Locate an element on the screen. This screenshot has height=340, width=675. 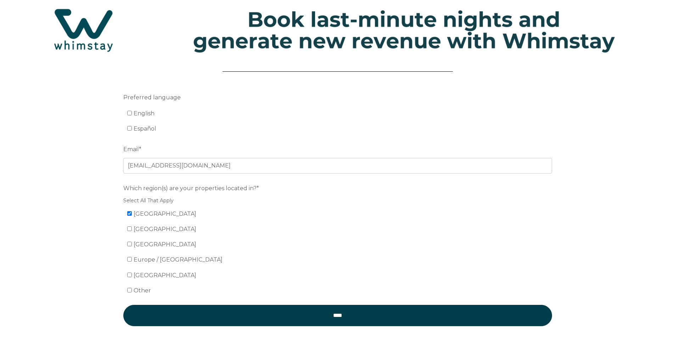
legend: Select All That Apply is located at coordinates (338, 200).